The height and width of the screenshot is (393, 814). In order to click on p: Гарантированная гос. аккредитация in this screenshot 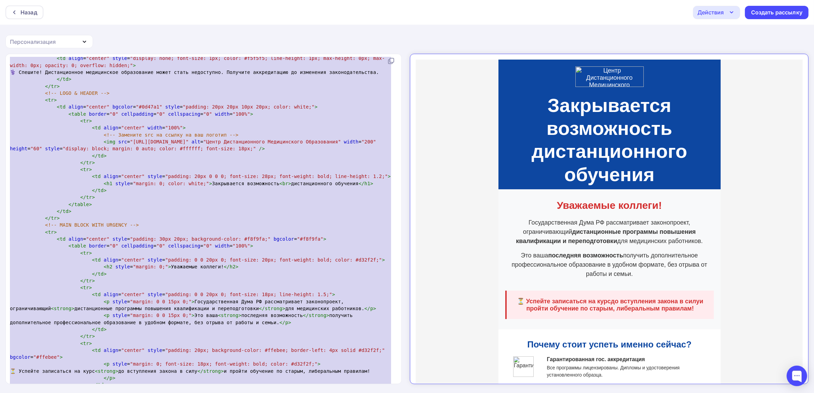, I will do `click(215, 300)`.